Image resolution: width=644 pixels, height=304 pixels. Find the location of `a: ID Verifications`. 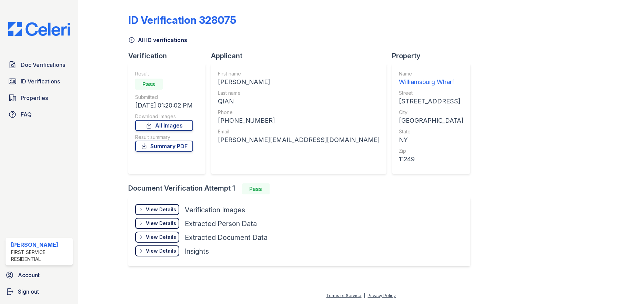

a: ID Verifications is located at coordinates (39, 81).